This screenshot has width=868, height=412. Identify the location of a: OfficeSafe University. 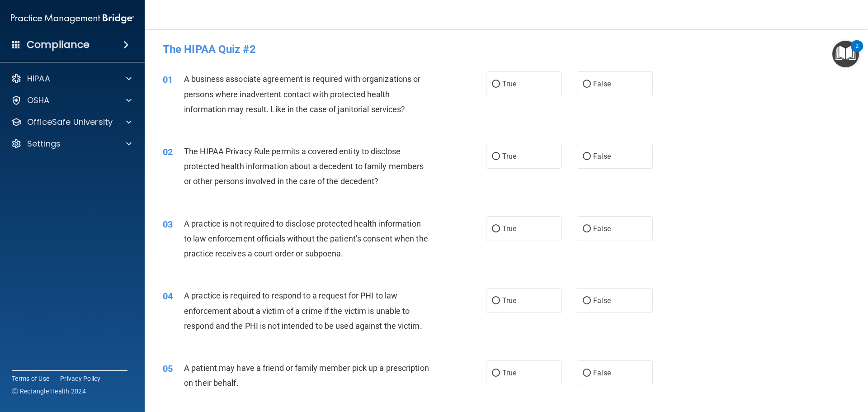
(71, 122).